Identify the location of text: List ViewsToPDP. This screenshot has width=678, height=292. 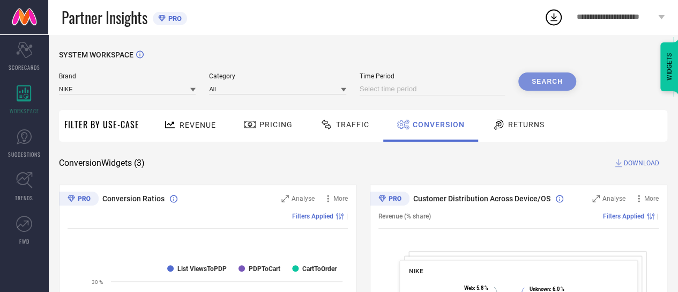
(202, 269).